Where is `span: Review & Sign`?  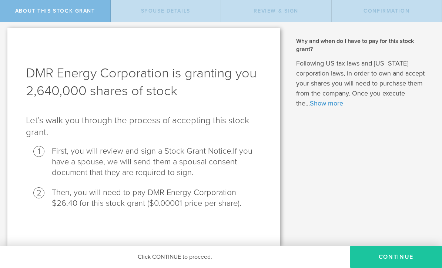 span: Review & Sign is located at coordinates (276, 11).